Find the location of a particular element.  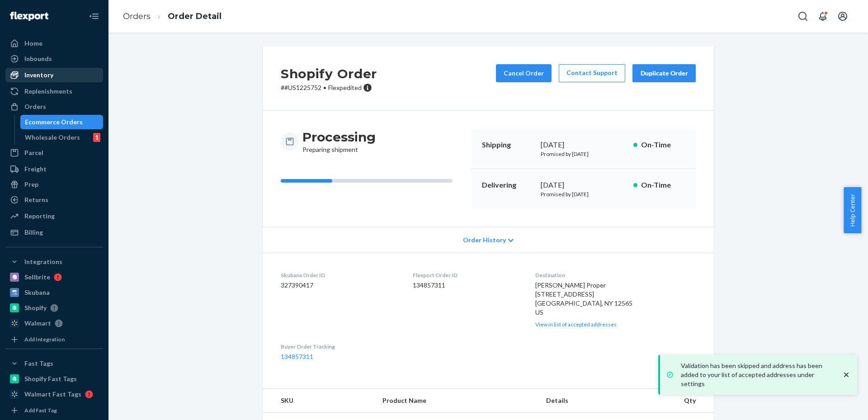

dd: 134857311 is located at coordinates (467, 285).